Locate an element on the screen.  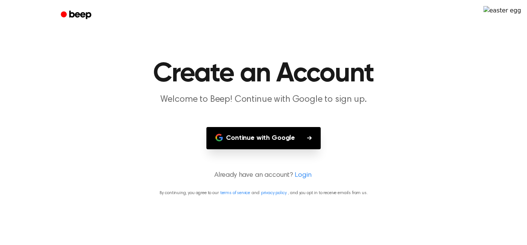
a: terms of service is located at coordinates (235, 193).